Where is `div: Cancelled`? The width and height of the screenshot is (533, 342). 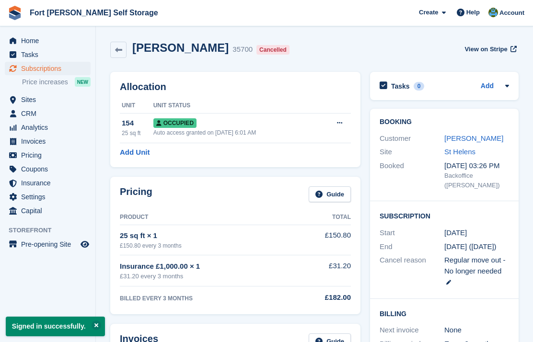
div: Cancelled is located at coordinates (273, 50).